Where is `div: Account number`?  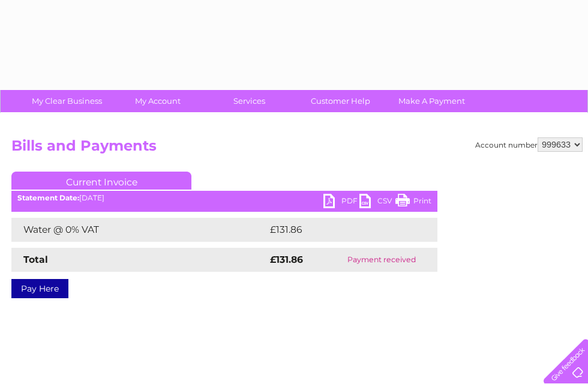 div: Account number is located at coordinates (529, 144).